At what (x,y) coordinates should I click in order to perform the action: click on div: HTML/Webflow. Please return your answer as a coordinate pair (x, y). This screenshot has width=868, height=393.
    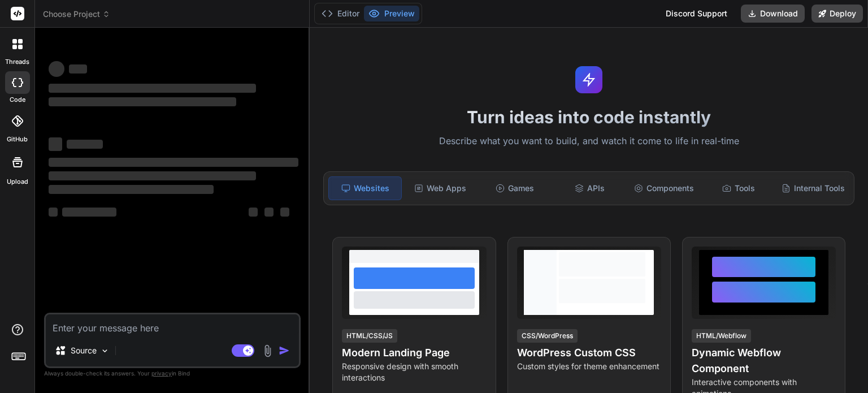
    Looking at the image, I should click on (721, 336).